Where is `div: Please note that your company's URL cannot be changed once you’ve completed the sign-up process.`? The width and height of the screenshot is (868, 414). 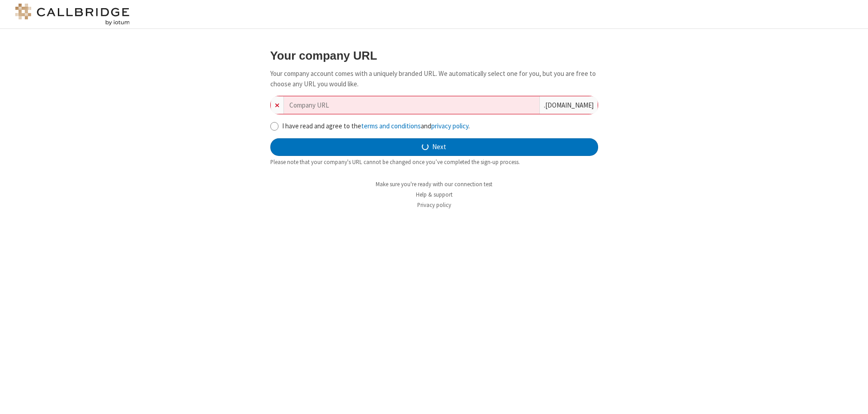
div: Please note that your company's URL cannot be changed once you’ve completed the sign-up process. is located at coordinates (434, 162).